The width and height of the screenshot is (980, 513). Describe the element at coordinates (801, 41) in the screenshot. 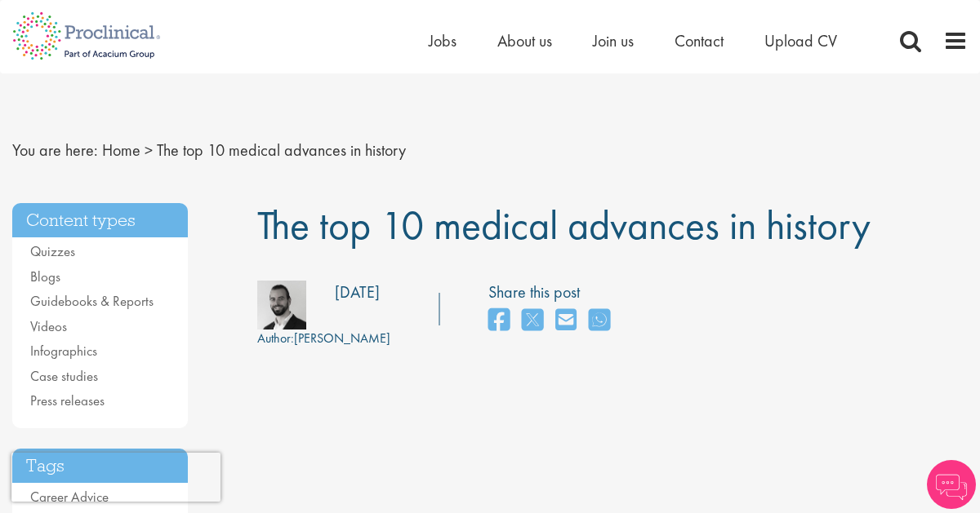

I see `a: Upload CV` at that location.